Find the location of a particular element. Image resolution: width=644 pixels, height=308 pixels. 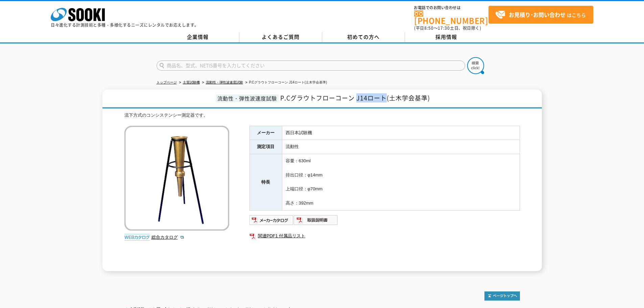

th: 測定項目 is located at coordinates (266, 147).